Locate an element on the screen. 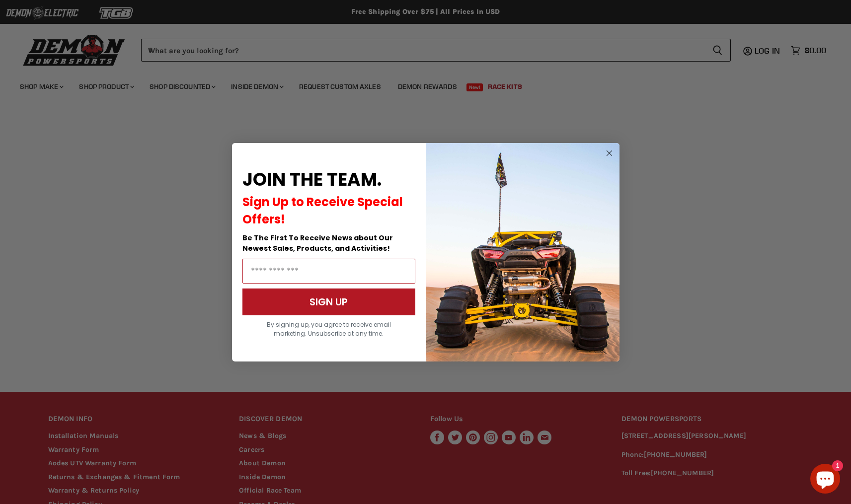 The width and height of the screenshot is (851, 504). button: Close dialog is located at coordinates (609, 153).